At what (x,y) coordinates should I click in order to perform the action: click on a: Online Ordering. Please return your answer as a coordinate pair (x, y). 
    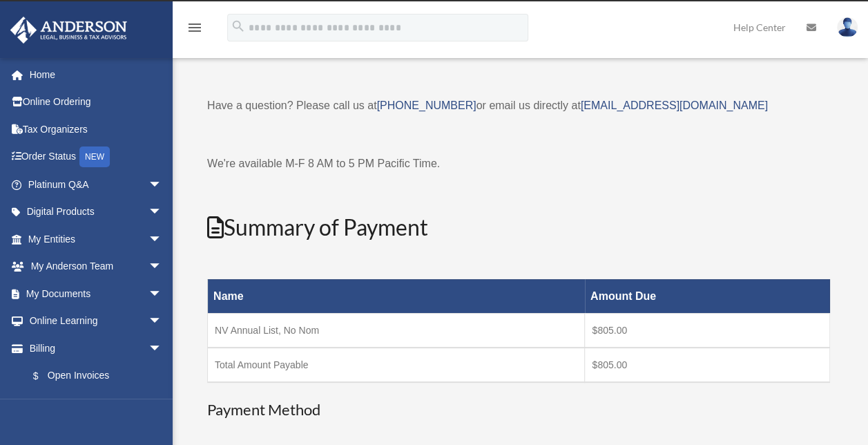
    Looking at the image, I should click on (96, 102).